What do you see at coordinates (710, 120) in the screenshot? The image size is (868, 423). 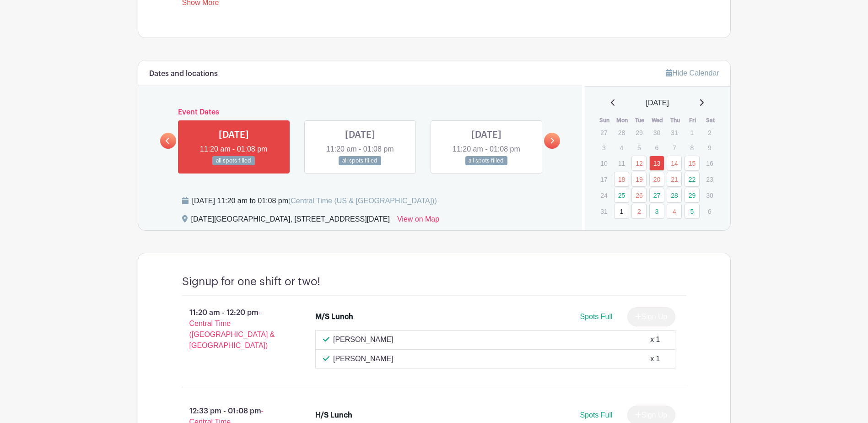 I see `th: Sat` at bounding box center [710, 120].